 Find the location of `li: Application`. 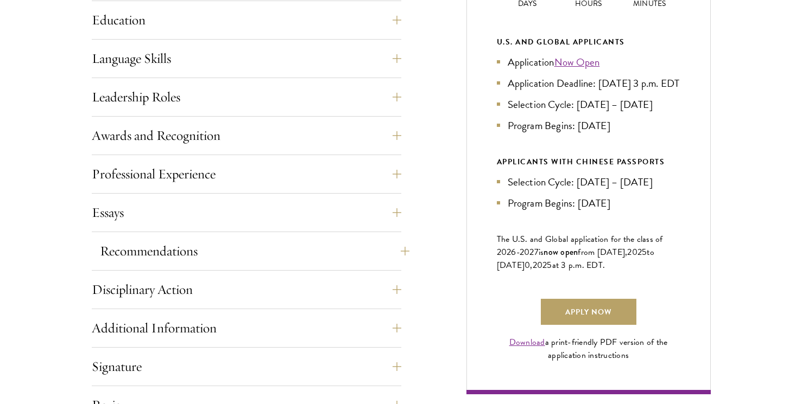

li: Application is located at coordinates (588, 62).